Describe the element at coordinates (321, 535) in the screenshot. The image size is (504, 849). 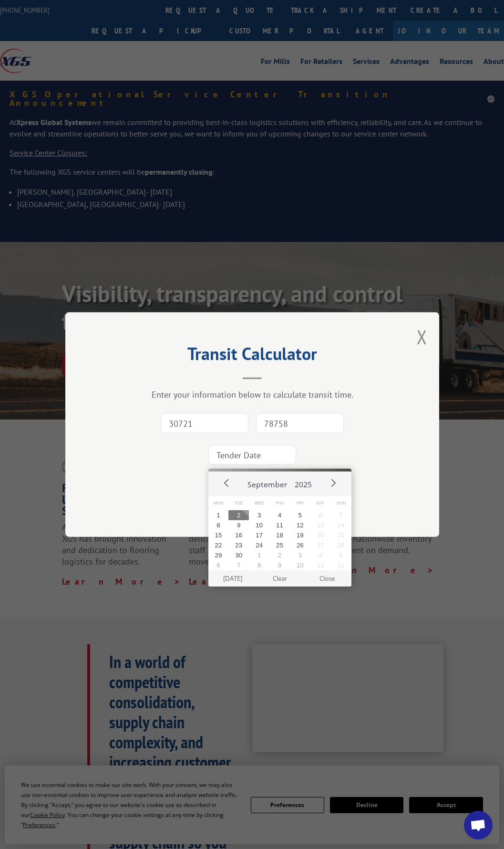
I see `button: 20` at that location.